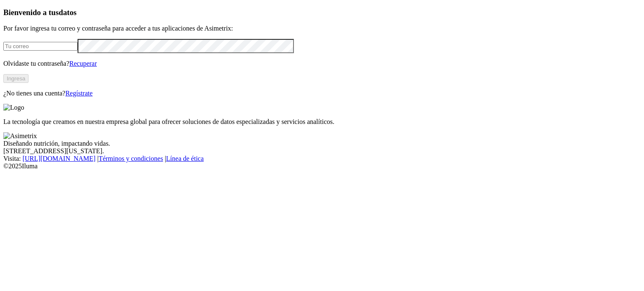  What do you see at coordinates (40, 46) in the screenshot?
I see `input: Tu correo` at bounding box center [40, 46].